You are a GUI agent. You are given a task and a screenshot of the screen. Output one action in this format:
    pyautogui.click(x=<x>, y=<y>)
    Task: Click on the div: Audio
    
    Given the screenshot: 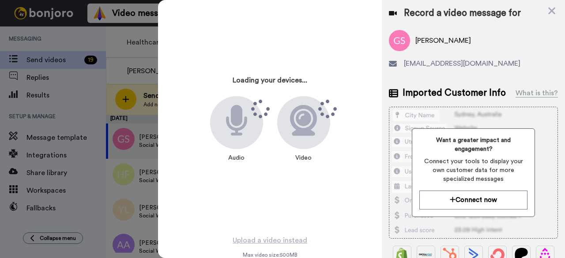 What is the action you would take?
    pyautogui.click(x=236, y=158)
    